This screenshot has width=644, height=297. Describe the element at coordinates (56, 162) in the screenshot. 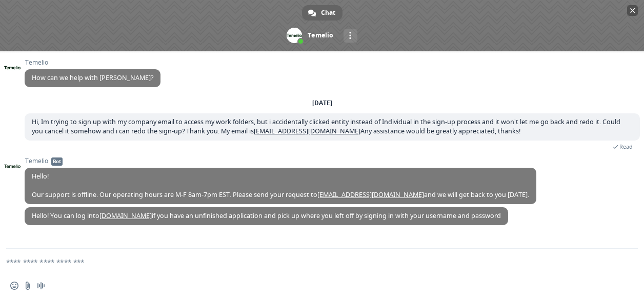

I see `span: Bot` at that location.